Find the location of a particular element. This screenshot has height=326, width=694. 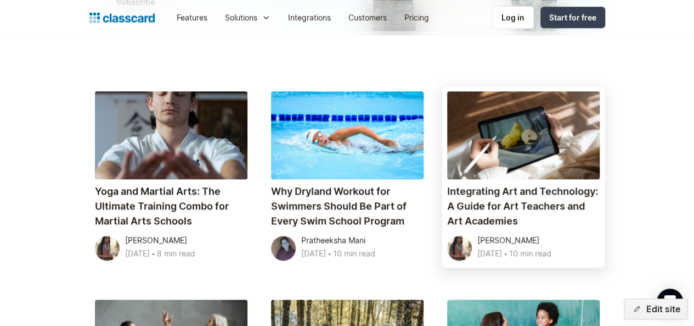

div: 8 min read is located at coordinates (176, 253).